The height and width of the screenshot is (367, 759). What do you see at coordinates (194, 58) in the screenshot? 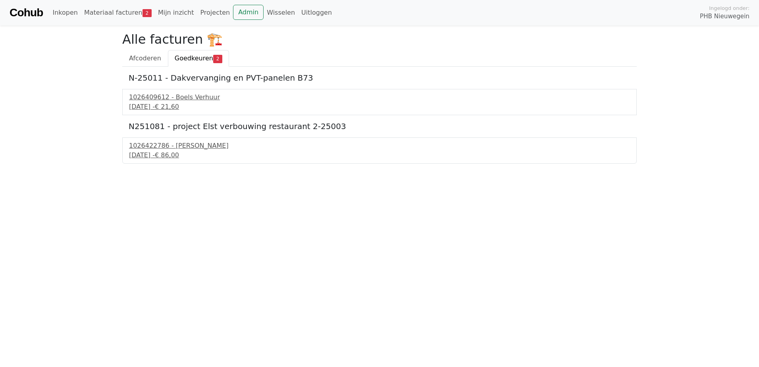
I see `span: Goedkeuren` at bounding box center [194, 58].